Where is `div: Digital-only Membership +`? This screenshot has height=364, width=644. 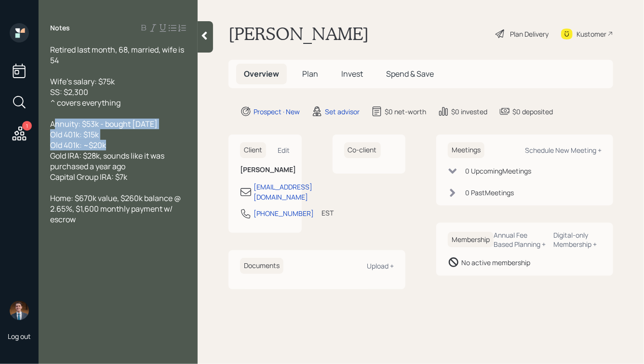
div: Digital-only Membership + is located at coordinates (578, 240).